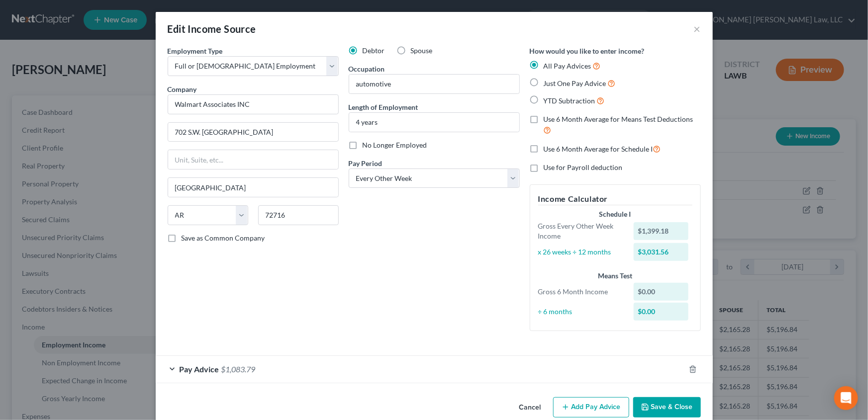 This screenshot has width=868, height=420. I want to click on span: Spouse, so click(422, 50).